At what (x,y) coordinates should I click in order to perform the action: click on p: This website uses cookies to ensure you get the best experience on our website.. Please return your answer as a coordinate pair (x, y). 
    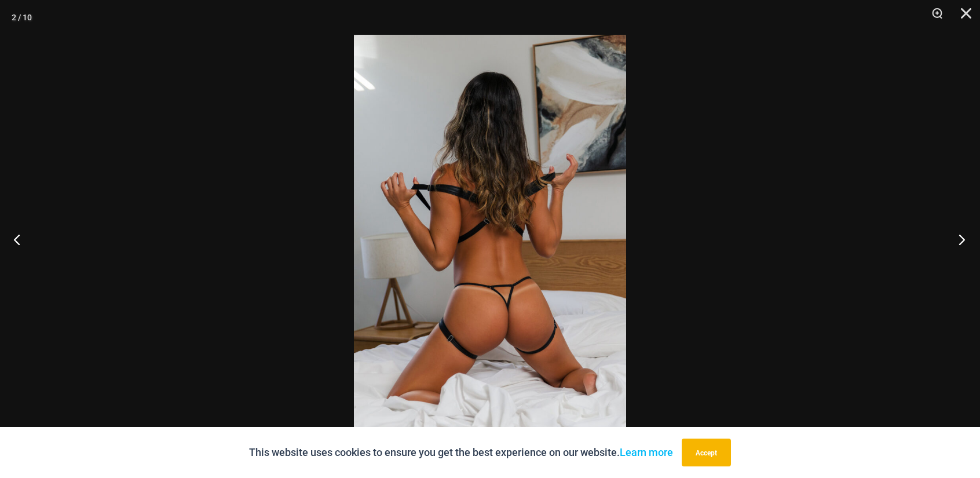
    Looking at the image, I should click on (461, 453).